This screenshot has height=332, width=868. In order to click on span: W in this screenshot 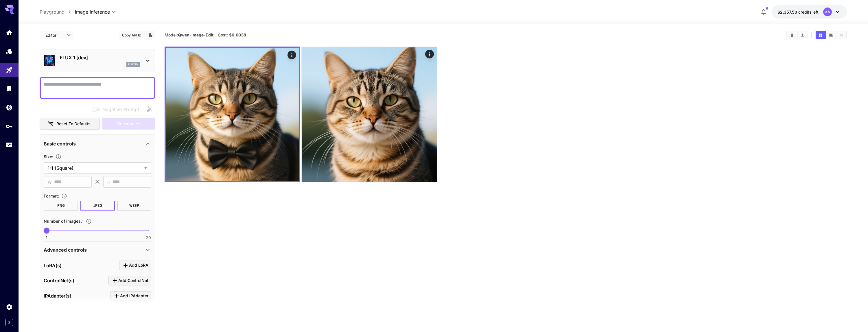, I will do `click(50, 182)`.